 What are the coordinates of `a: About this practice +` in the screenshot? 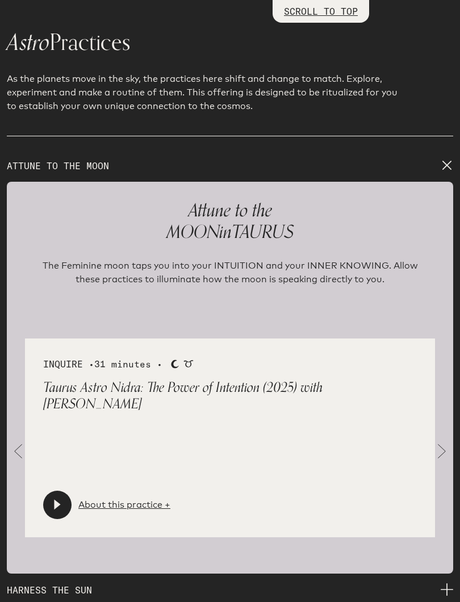 It's located at (124, 505).